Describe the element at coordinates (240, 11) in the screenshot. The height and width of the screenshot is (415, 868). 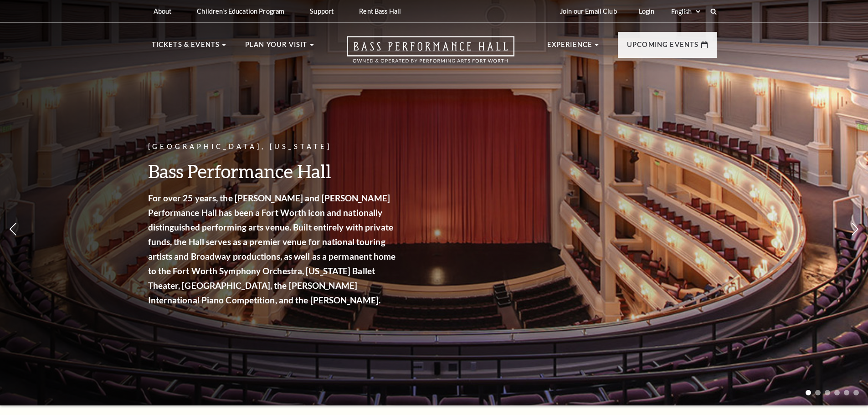
I see `p: Children's Education Program` at that location.